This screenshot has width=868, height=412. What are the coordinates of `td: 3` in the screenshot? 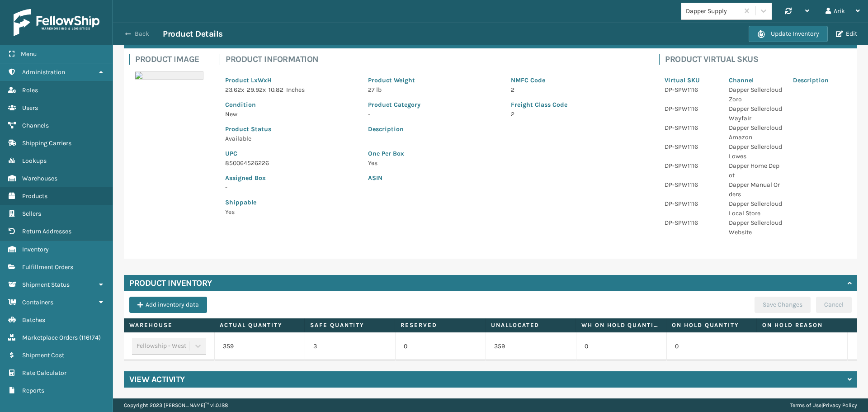 It's located at (350, 346).